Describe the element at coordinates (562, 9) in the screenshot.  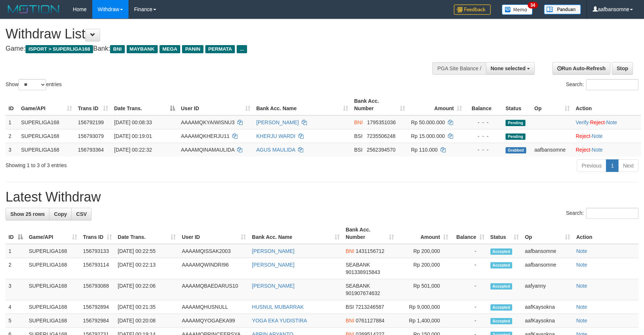
I see `img: panduan.png` at that location.